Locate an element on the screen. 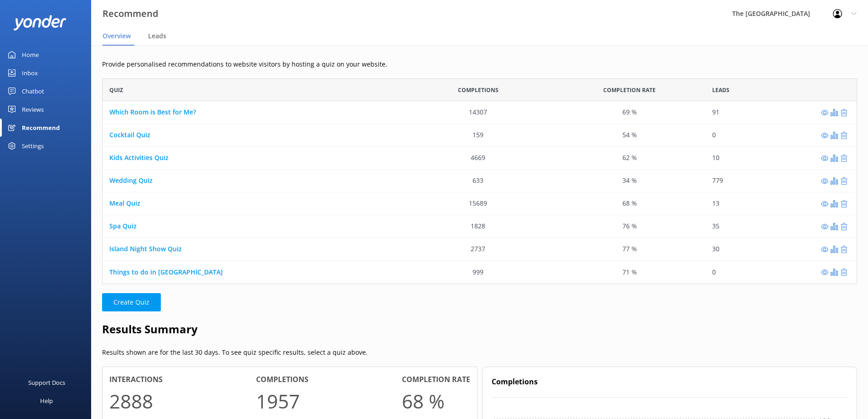 The height and width of the screenshot is (419, 868). h2: Results Summary is located at coordinates (480, 329).